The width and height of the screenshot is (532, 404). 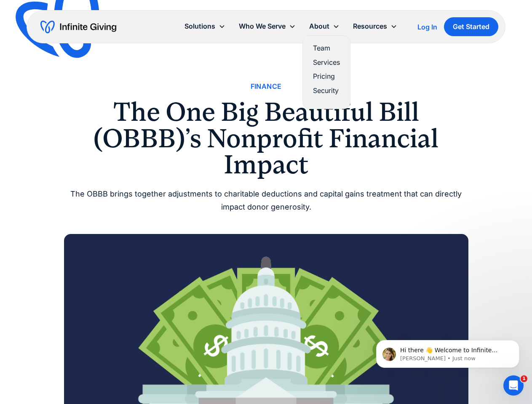 What do you see at coordinates (91, 28) in the screenshot?
I see `p: Hi there 👋 Welcome to Infinite Giving. If you have any questions, just reply to this message. [GE...` at bounding box center [91, 28].